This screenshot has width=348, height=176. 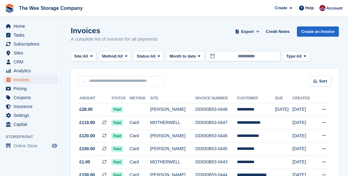 I want to click on span: Home, so click(x=32, y=26).